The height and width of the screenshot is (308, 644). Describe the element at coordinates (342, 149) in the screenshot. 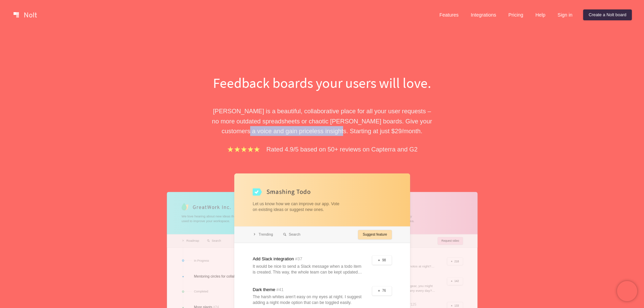

I see `p: Rated 4.9/5 based on 50+ reviews on Capterra and G2` at that location.